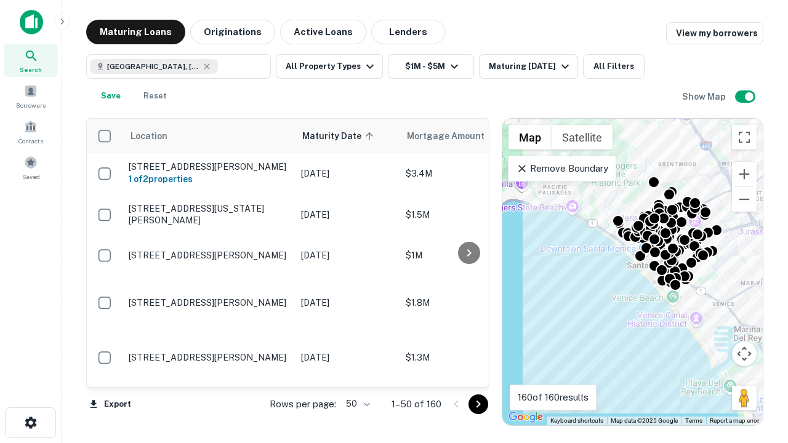 The height and width of the screenshot is (443, 788). Describe the element at coordinates (744, 137) in the screenshot. I see `button: Toggle fullscreen view` at that location.